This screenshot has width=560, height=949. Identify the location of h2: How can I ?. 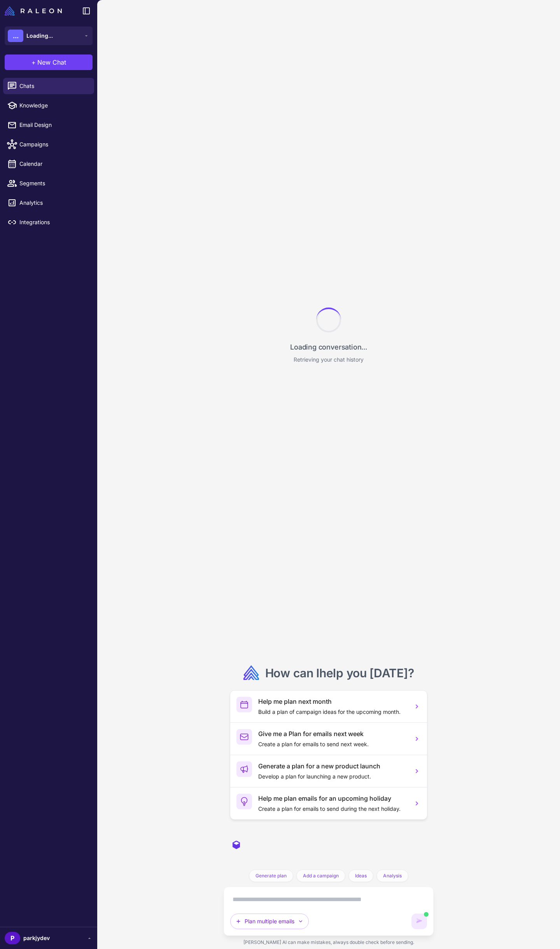
(340, 674).